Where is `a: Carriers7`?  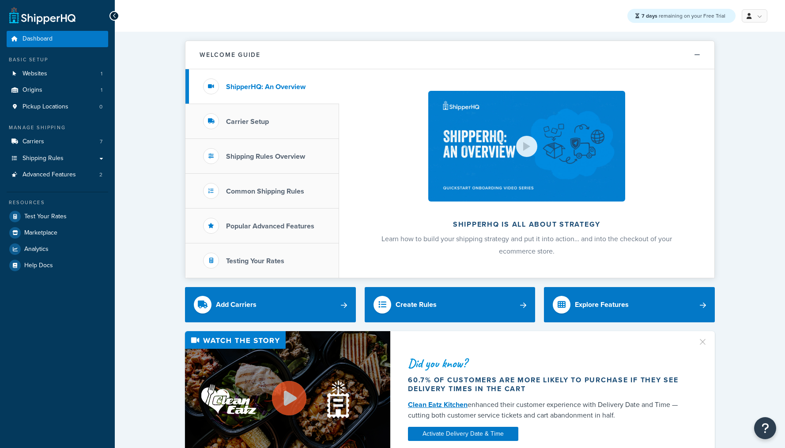
a: Carriers7 is located at coordinates (57, 142).